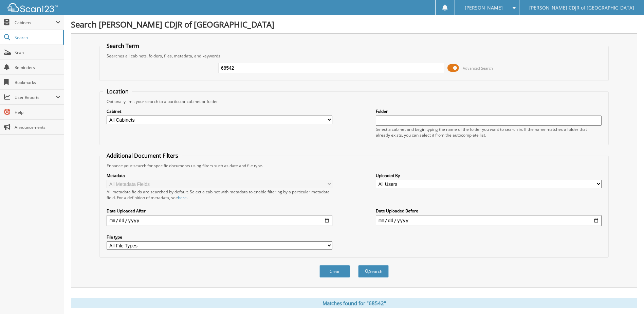  I want to click on label: Cabinet, so click(219, 111).